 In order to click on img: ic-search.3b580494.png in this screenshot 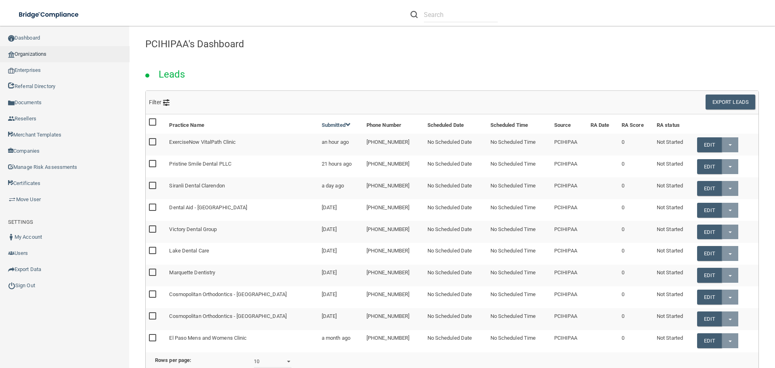, I will do `click(414, 15)`.